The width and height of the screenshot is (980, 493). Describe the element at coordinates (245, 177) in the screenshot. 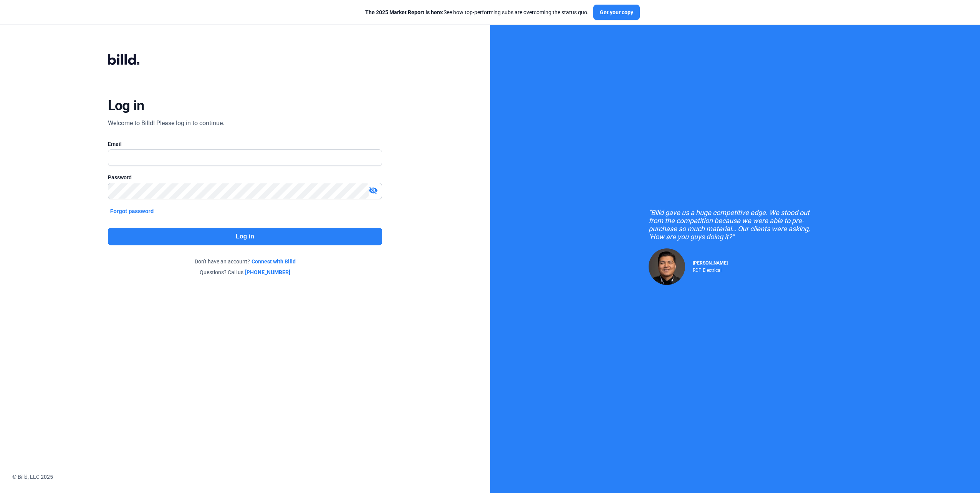

I see `div: Password` at that location.